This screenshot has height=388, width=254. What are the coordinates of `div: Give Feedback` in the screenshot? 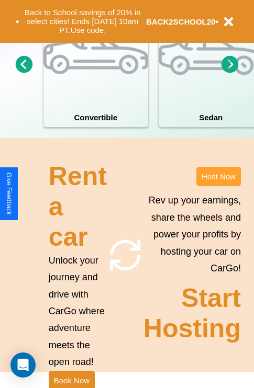 It's located at (9, 194).